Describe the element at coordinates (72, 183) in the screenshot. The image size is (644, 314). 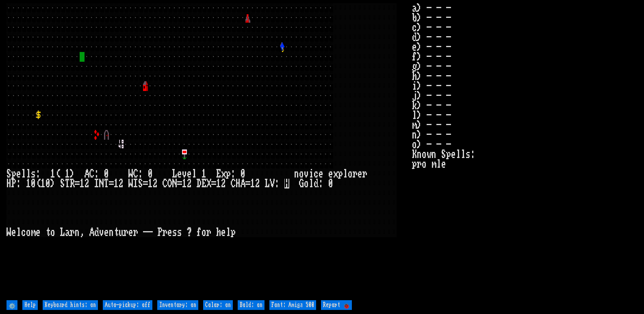
I see `div: R` at that location.